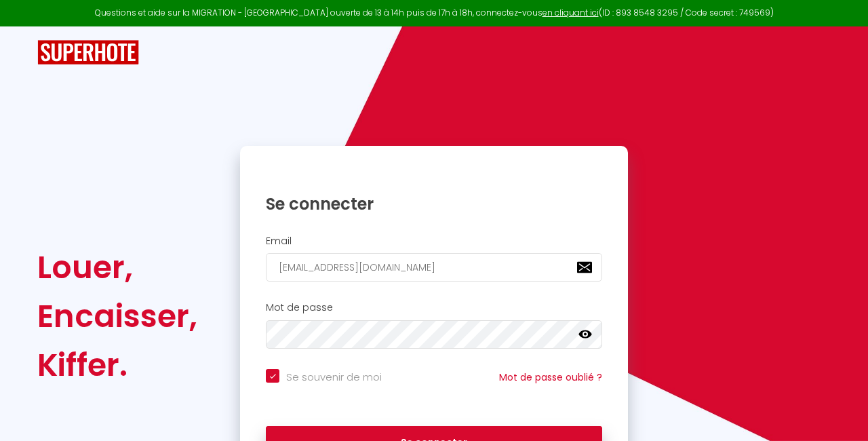  Describe the element at coordinates (434, 204) in the screenshot. I see `h1: Se connecter` at that location.